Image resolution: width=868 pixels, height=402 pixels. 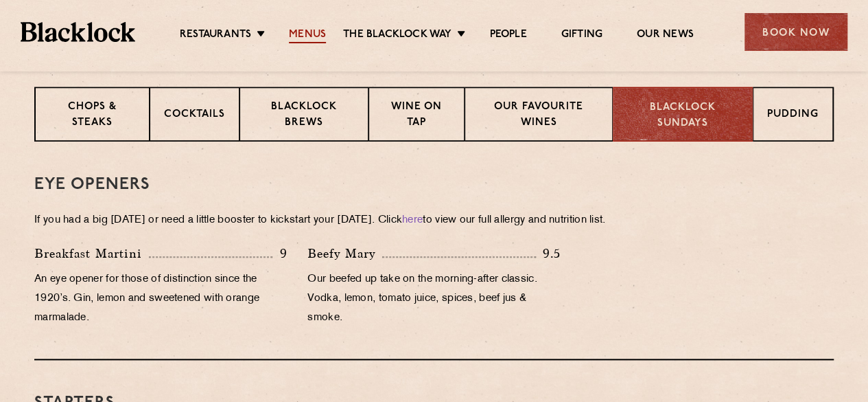 What do you see at coordinates (307, 36) in the screenshot?
I see `a: Menus` at bounding box center [307, 36].